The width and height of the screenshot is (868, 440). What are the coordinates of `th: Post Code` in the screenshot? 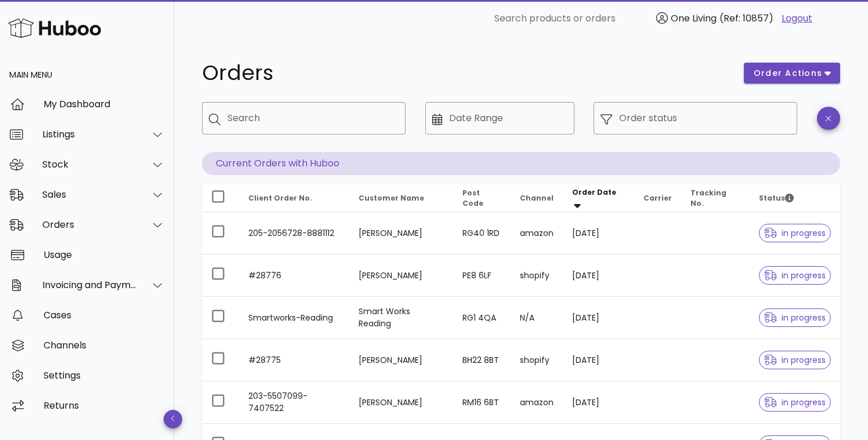 It's located at (482, 198).